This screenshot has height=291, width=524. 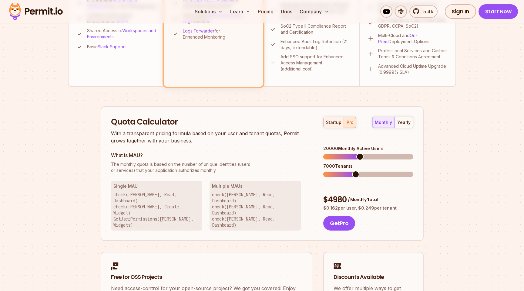 I want to click on div: yearly, so click(x=404, y=122).